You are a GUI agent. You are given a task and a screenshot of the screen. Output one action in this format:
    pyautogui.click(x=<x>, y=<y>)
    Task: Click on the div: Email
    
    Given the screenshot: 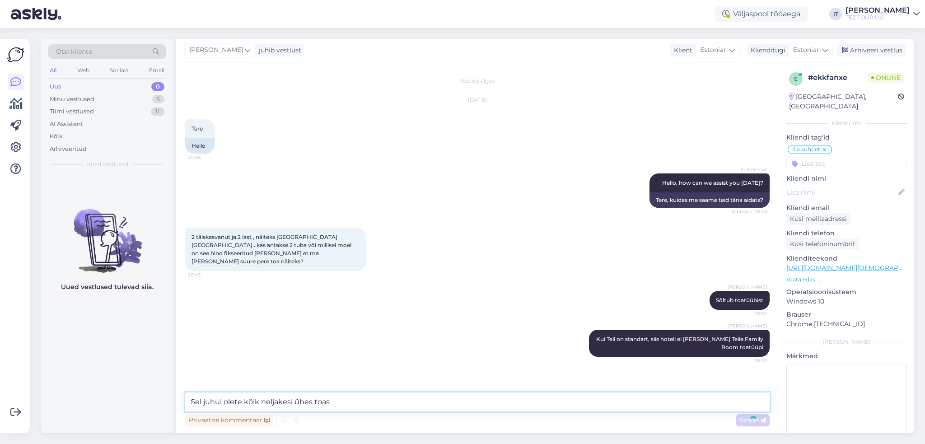 What is the action you would take?
    pyautogui.click(x=157, y=70)
    